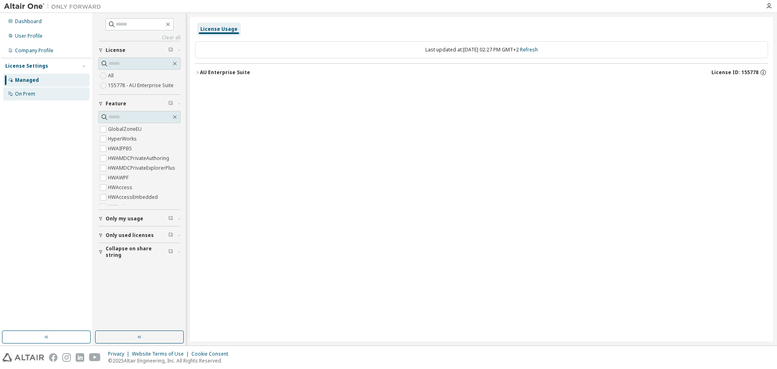  I want to click on button: Only my usage, so click(139, 219).